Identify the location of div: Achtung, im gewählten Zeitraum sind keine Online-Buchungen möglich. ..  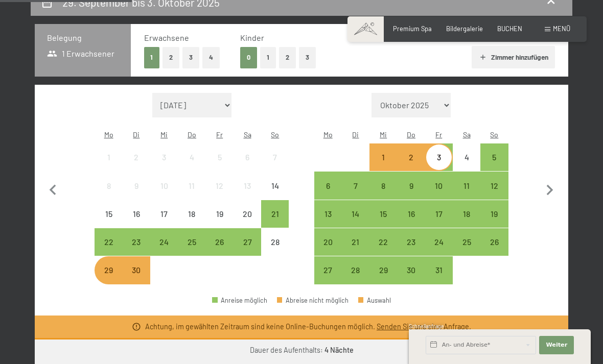
(308, 327).